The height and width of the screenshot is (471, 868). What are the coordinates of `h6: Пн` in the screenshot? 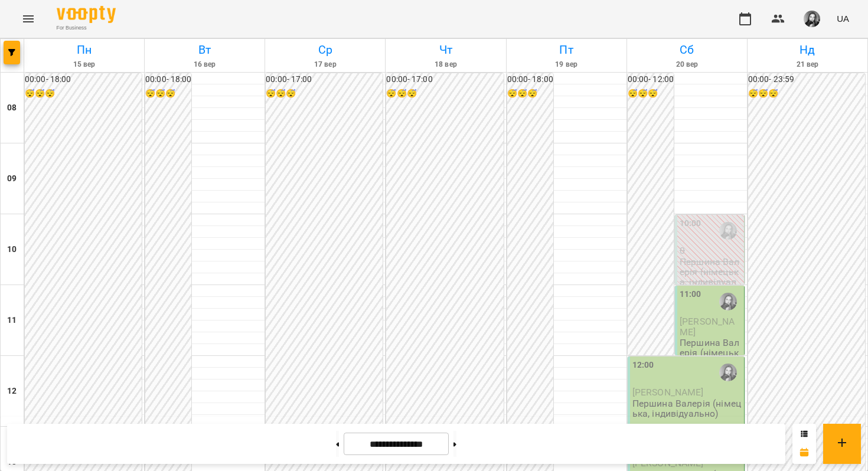 It's located at (84, 50).